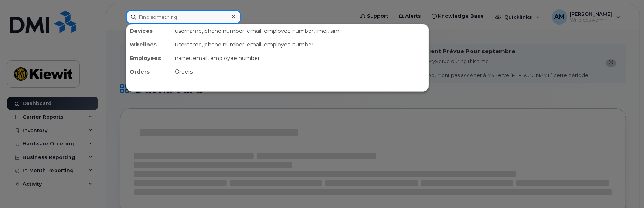 This screenshot has height=208, width=644. What do you see at coordinates (300, 58) in the screenshot?
I see `div: name, email, employee number` at bounding box center [300, 58].